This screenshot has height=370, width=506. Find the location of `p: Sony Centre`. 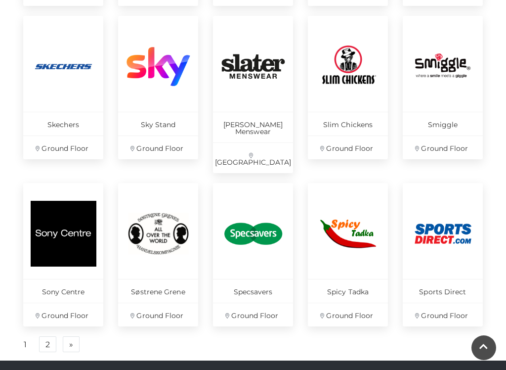

p: Sony Centre is located at coordinates (63, 291).